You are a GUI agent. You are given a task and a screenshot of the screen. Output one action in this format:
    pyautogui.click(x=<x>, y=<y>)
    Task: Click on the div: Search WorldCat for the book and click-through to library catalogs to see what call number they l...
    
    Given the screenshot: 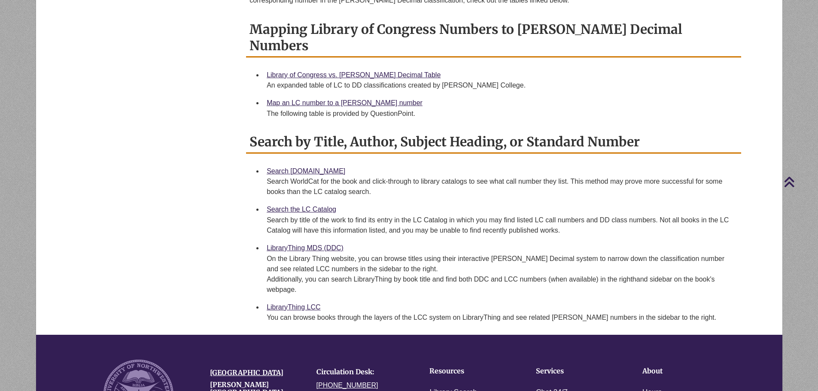 What is the action you would take?
    pyautogui.click(x=500, y=187)
    